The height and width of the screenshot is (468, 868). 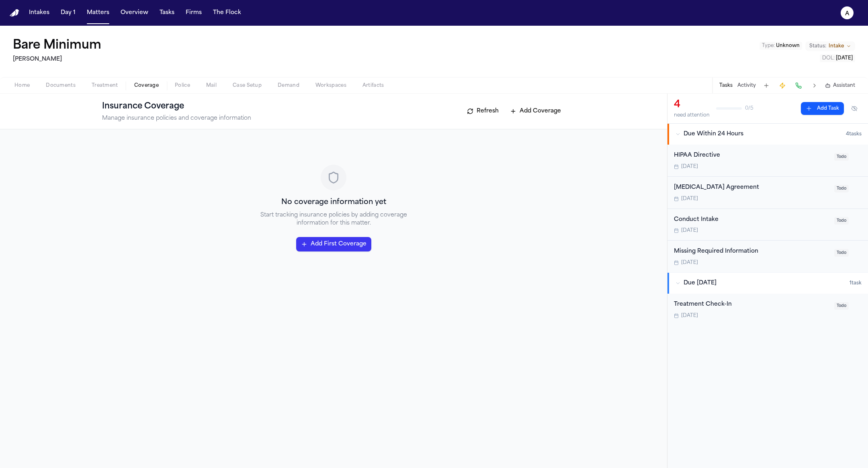 I want to click on button: Overview, so click(x=134, y=13).